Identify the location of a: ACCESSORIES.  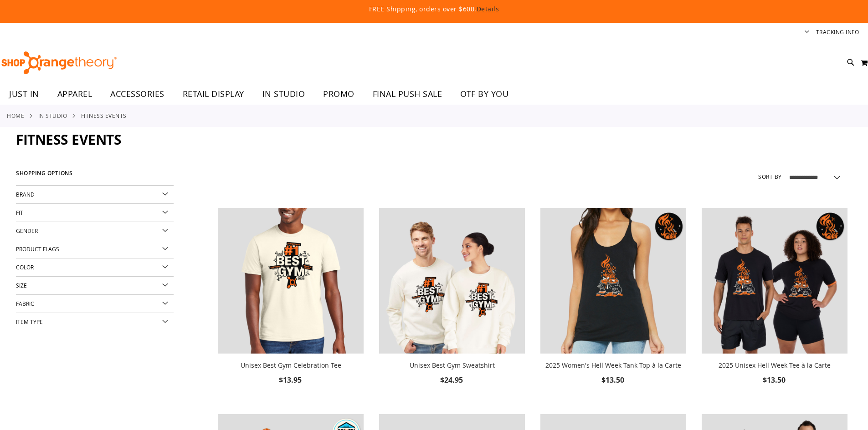
(137, 94).